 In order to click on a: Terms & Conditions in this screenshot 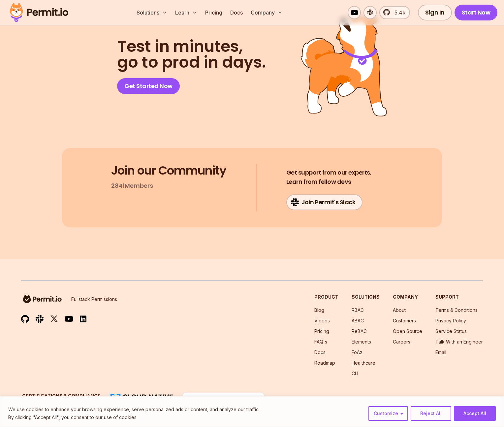, I will do `click(456, 310)`.